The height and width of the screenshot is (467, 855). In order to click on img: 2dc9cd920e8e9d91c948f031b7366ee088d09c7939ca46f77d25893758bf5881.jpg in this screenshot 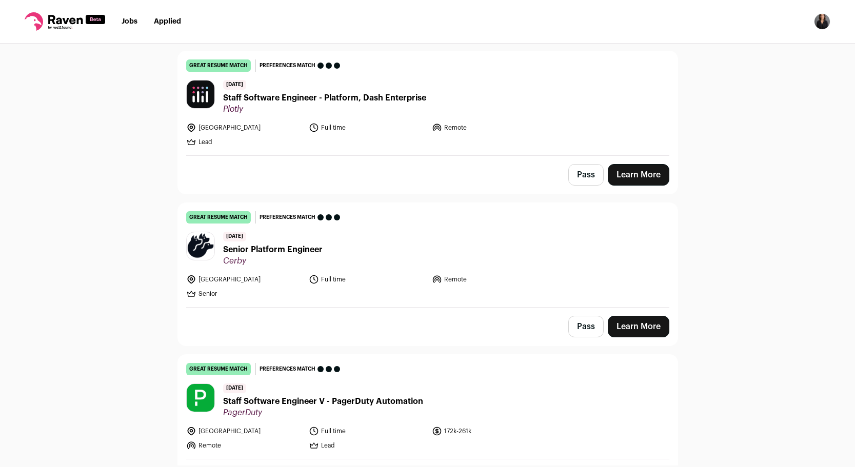, I will do `click(201, 398)`.